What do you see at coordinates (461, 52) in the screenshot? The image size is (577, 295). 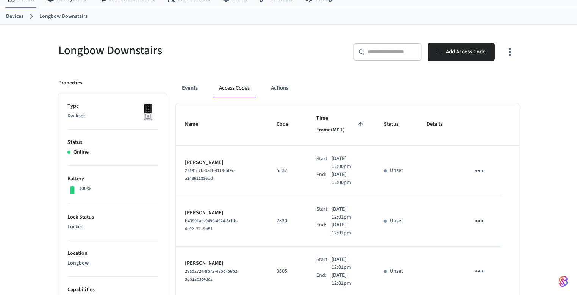 I see `button: Add Access Code` at bounding box center [461, 52].